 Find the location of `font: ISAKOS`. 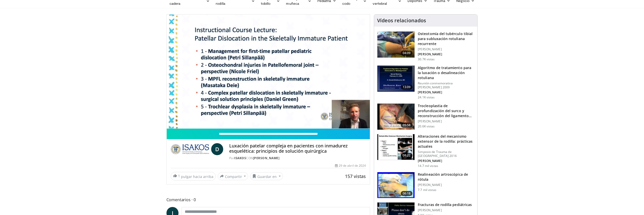

font: ISAKOS is located at coordinates (240, 158).